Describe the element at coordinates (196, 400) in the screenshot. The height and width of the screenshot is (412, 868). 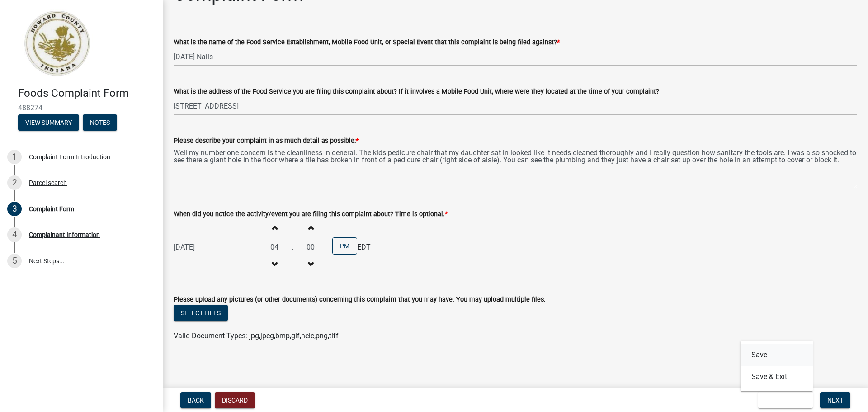
I see `span: Back` at that location.